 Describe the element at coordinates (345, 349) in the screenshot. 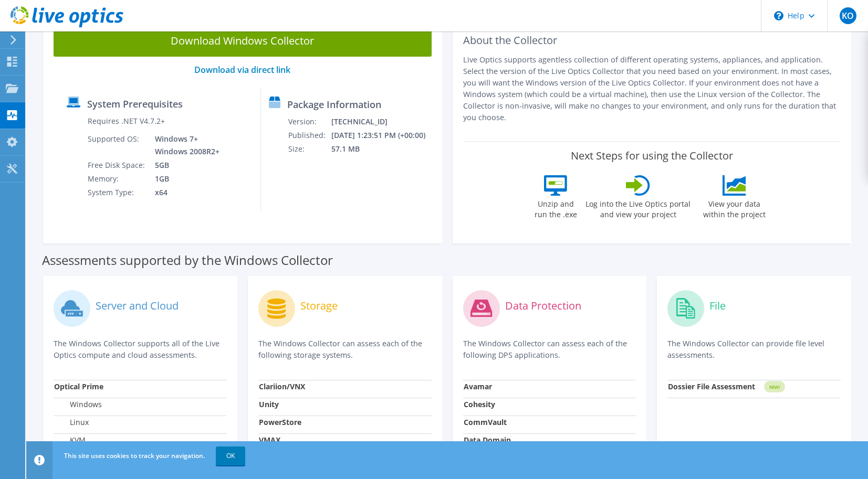

I see `p: The Windows Collector can assess each of the following storage systems.` at that location.